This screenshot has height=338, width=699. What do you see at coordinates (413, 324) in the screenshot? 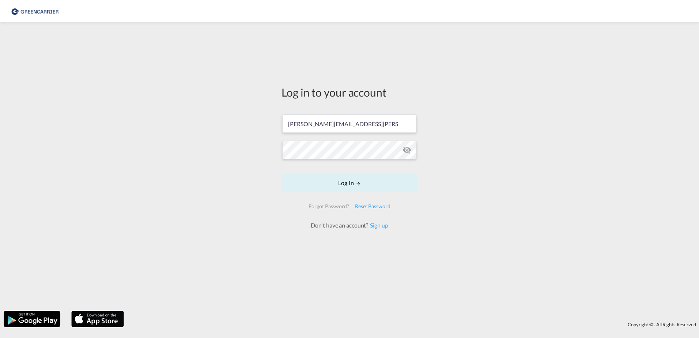
I see `div: Copyright © . All Rights Reserved` at bounding box center [413, 324].